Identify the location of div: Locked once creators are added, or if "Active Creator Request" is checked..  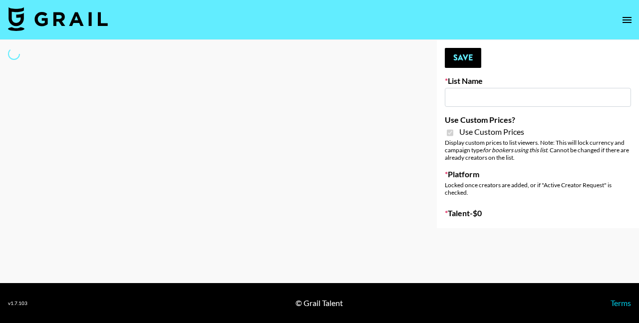
(537, 189).